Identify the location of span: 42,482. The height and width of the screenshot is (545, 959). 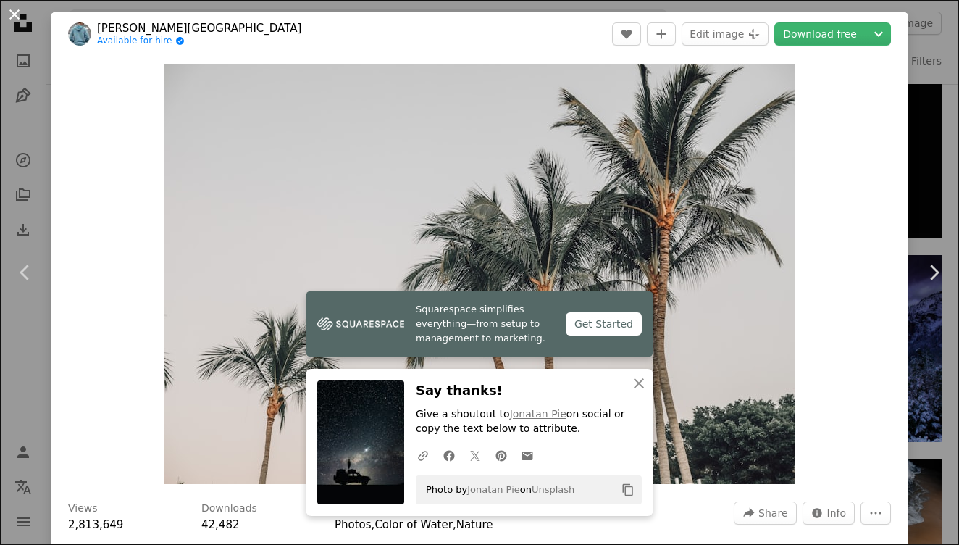
(220, 524).